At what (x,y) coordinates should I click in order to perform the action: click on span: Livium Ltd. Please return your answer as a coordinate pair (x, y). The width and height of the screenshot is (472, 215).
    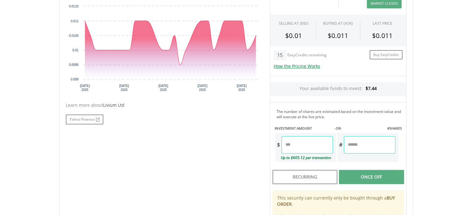
    Looking at the image, I should click on (113, 105).